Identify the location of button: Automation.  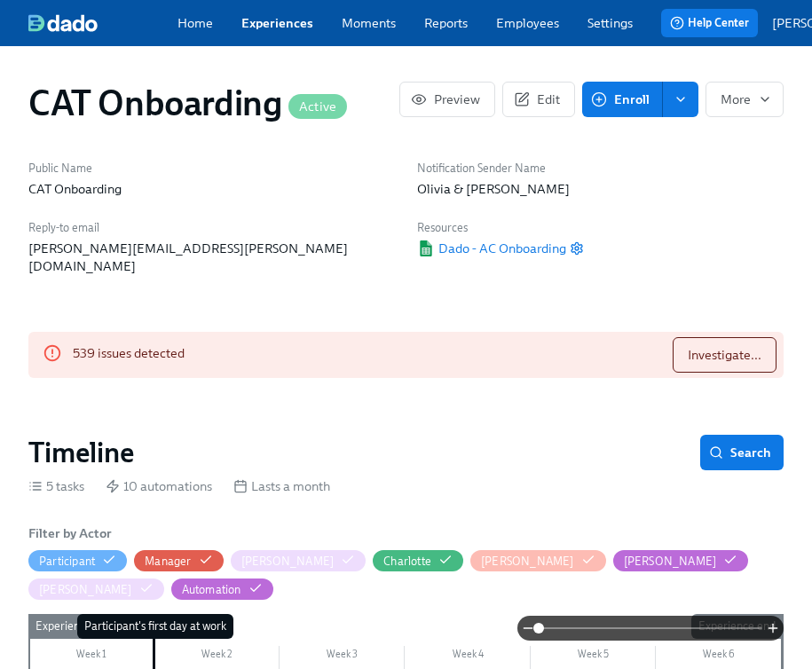
(222, 589).